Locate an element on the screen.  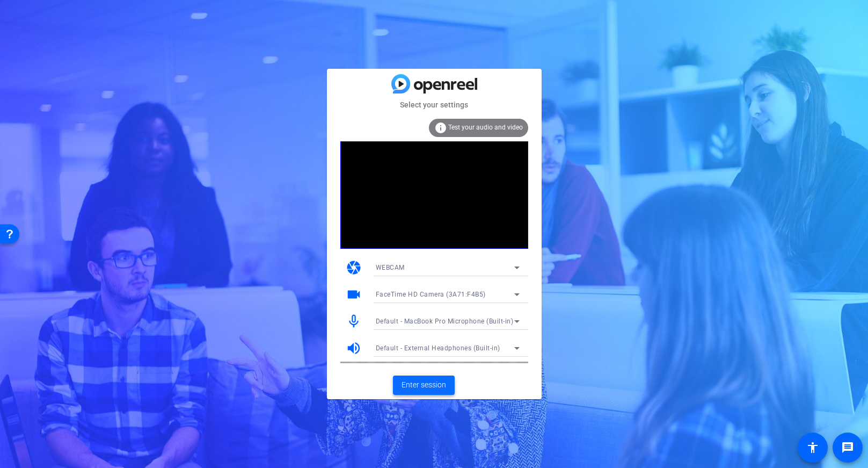
span: Default - MacBook Pro Microphone (Built-in) is located at coordinates (445, 322).